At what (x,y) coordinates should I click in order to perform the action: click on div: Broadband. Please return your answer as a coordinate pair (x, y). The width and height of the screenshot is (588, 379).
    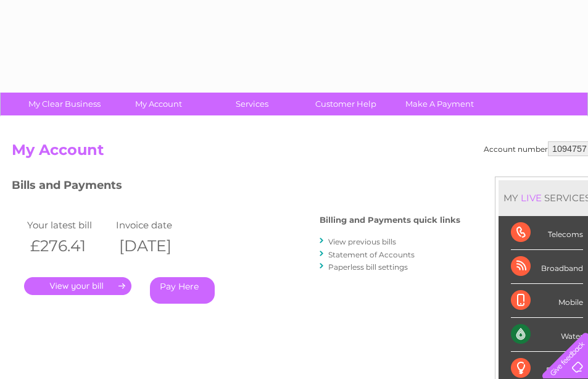
    Looking at the image, I should click on (547, 267).